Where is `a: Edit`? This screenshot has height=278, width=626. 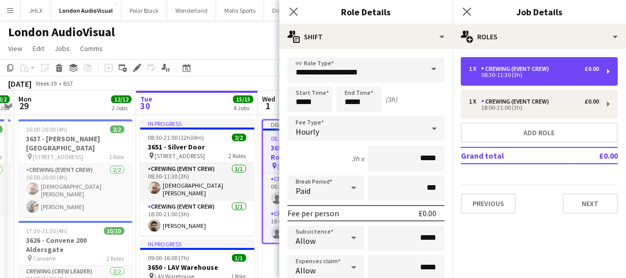
a: Edit is located at coordinates (38, 48).